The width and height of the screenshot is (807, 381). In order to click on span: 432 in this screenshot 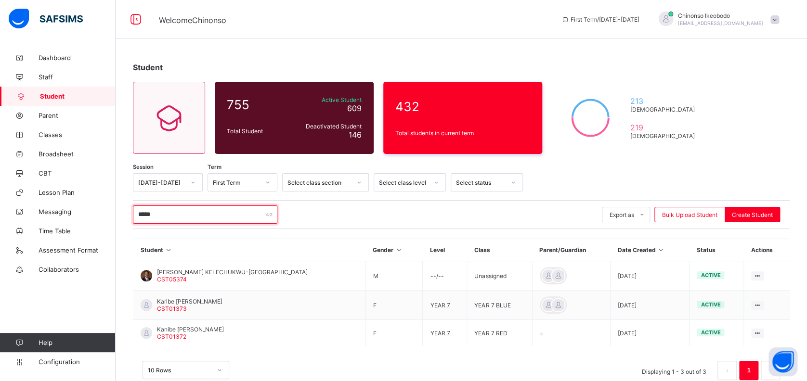, I will do `click(462, 106)`.